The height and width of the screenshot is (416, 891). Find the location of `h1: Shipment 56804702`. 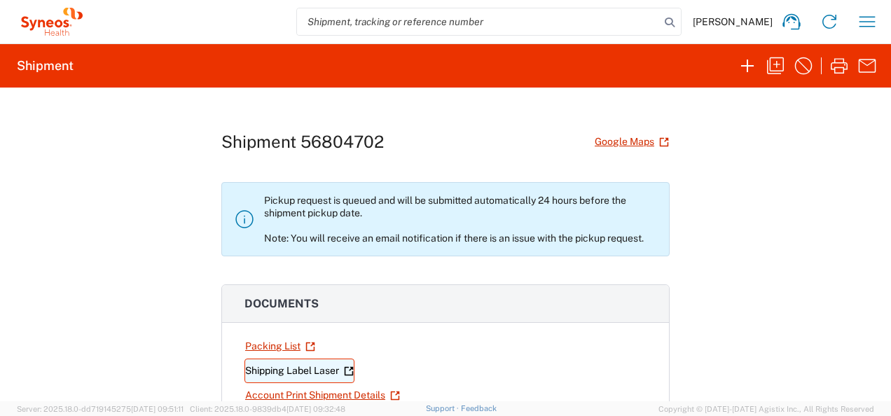

h1: Shipment 56804702 is located at coordinates (303, 141).